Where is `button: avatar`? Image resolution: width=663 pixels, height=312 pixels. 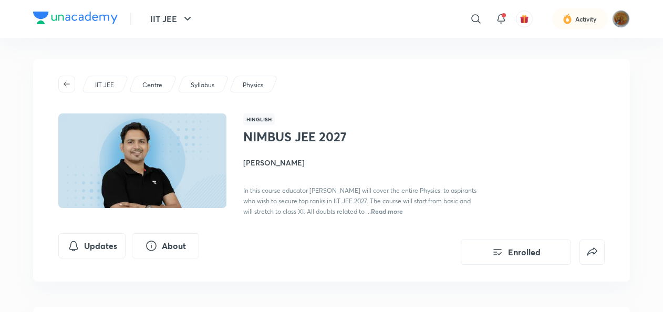
button: avatar is located at coordinates (524, 19).